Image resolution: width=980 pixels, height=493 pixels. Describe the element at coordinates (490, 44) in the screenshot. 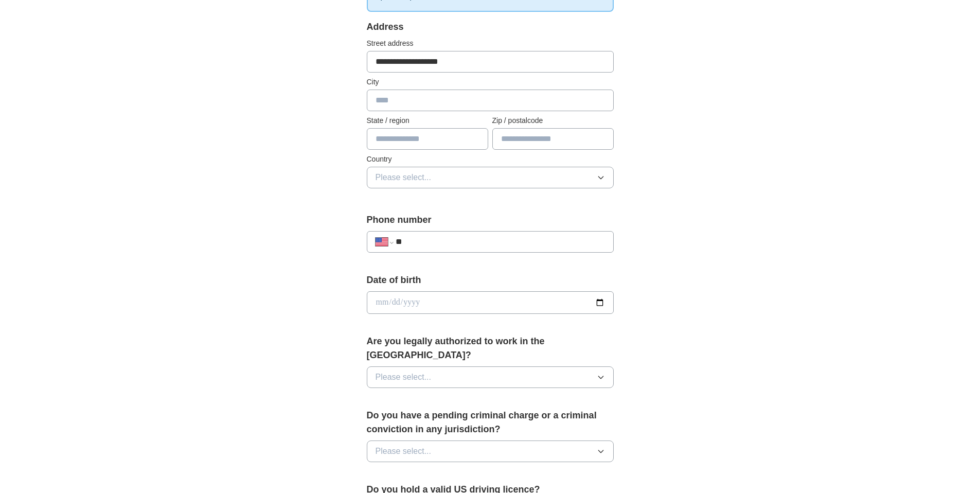

I see `label: Street address` at that location.